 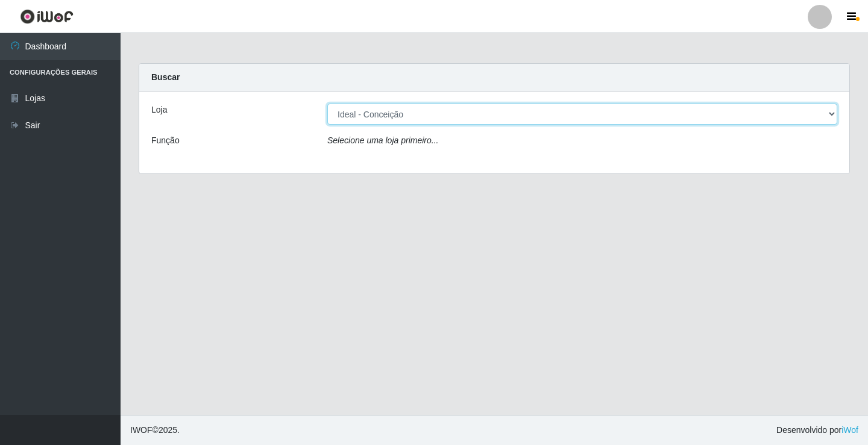 I want to click on span: © 2025 ., so click(x=155, y=431).